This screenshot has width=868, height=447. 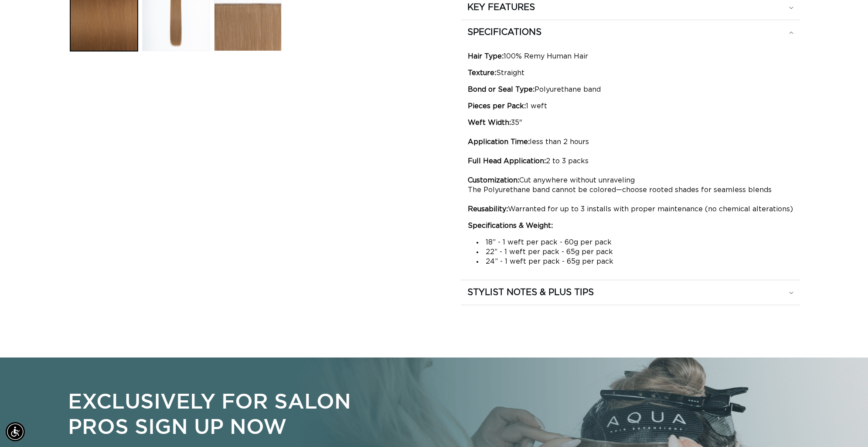 What do you see at coordinates (530, 292) in the screenshot?
I see `h2: STYLIST NOTES & PLUS TIPS` at bounding box center [530, 292].